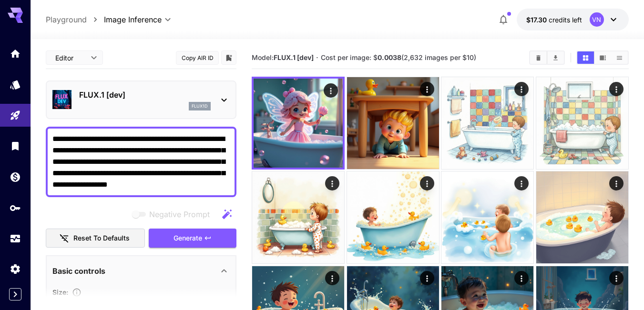 Image resolution: width=644 pixels, height=310 pixels. I want to click on button: $17.30225VN, so click(573, 20).